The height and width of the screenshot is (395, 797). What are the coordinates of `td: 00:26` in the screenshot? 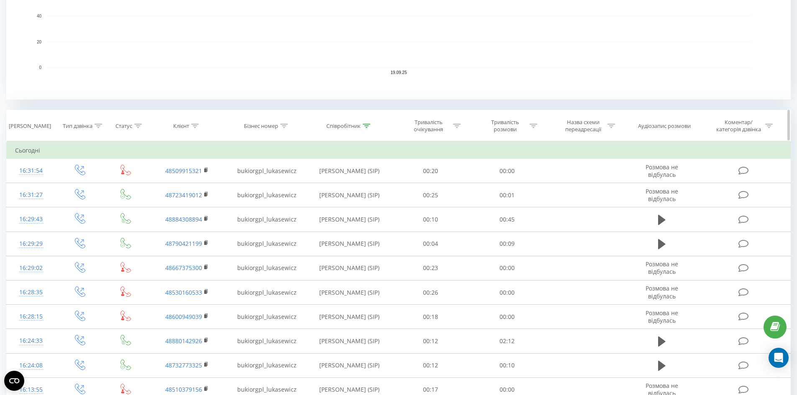 It's located at (430, 293).